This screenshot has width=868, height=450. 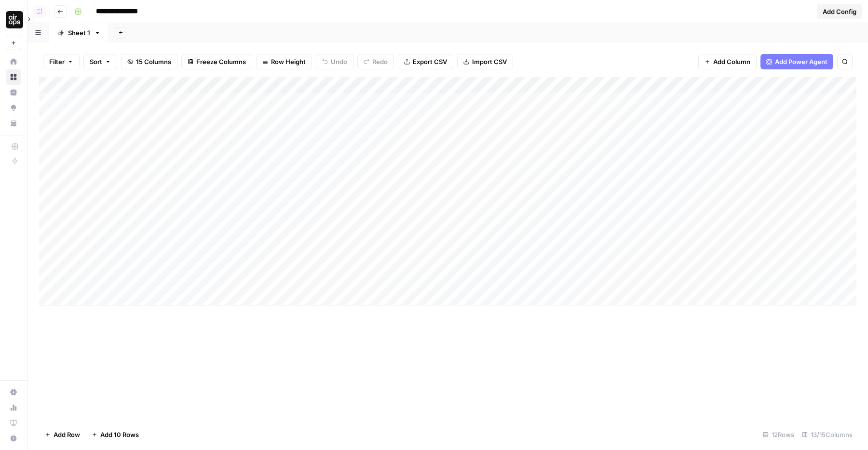 What do you see at coordinates (827, 435) in the screenshot?
I see `div: 13/15 Columns` at bounding box center [827, 435].